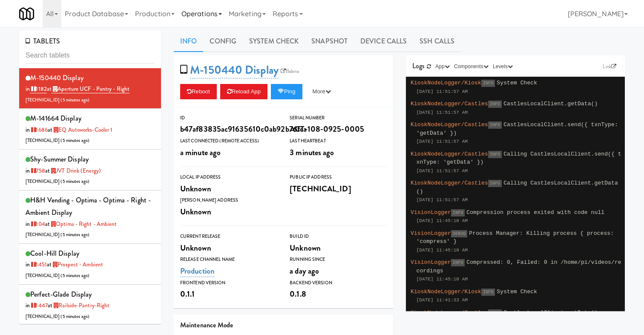 Image resolution: width=644 pixels, height=335 pixels. I want to click on a: JVT drink (energy), so click(75, 171).